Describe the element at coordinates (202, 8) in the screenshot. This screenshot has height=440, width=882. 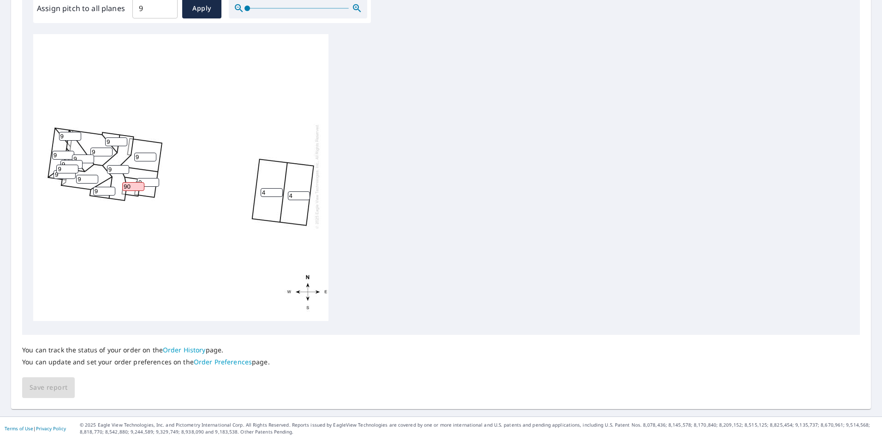
I see `span: Apply` at that location.